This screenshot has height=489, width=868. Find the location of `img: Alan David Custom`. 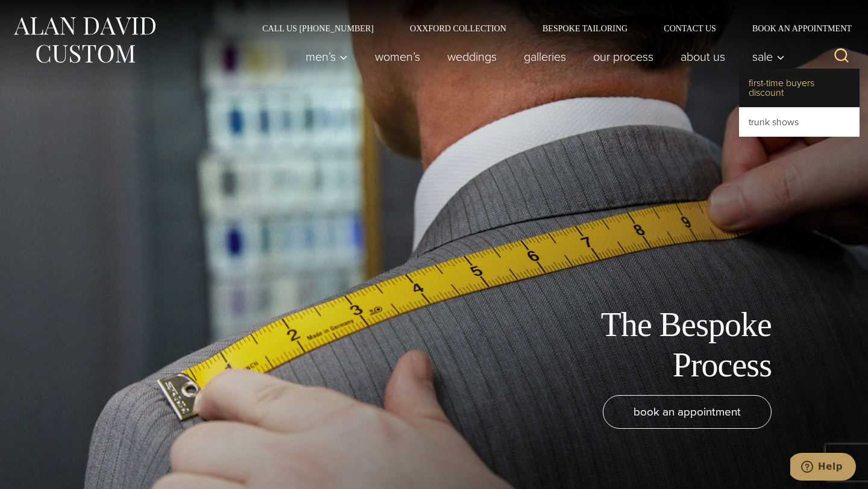

img: Alan David Custom is located at coordinates (84, 40).